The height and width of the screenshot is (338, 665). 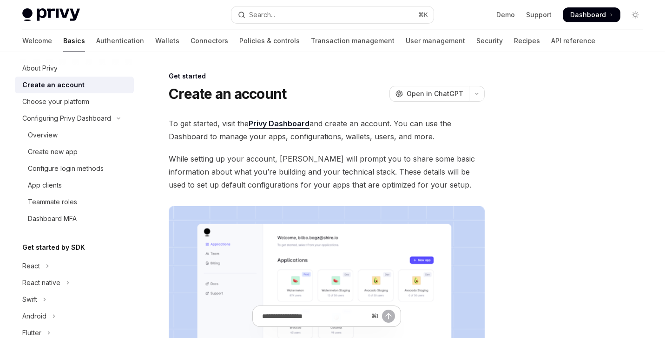 I want to click on div: React, so click(x=31, y=266).